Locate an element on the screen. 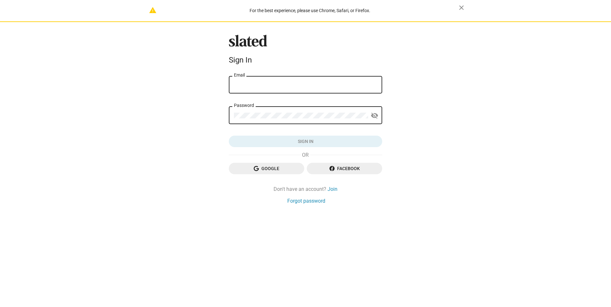  div: Sign In is located at coordinates (305, 60).